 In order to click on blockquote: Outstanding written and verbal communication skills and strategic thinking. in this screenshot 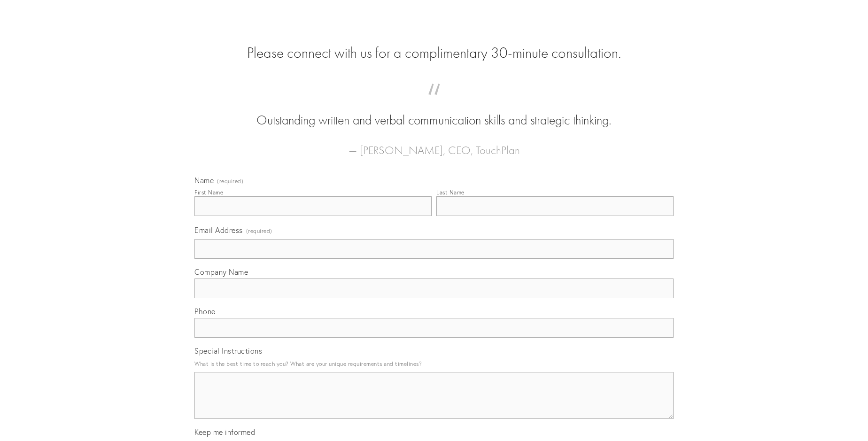, I will do `click(434, 112)`.